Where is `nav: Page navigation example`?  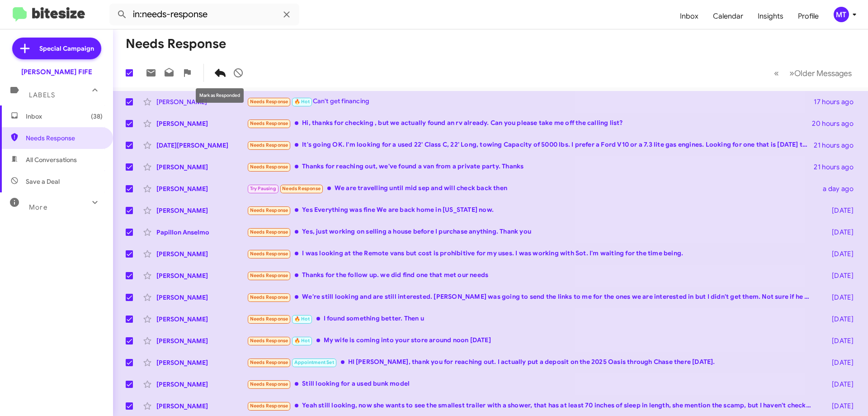
nav: Page navigation example is located at coordinates (813, 73).